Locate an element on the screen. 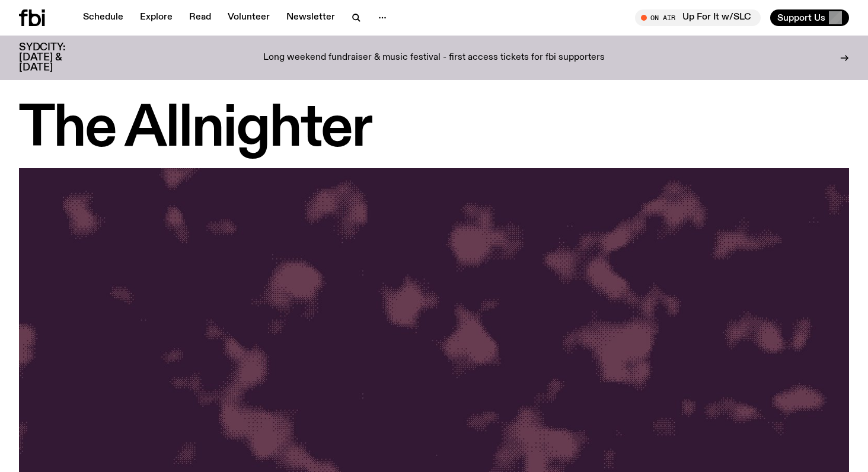 This screenshot has width=868, height=472. h1: The Allnighter is located at coordinates (434, 130).